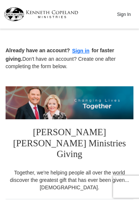 Image resolution: width=139 pixels, height=203 pixels. What do you see at coordinates (41, 14) in the screenshot?
I see `img: kcm-header-logo.svg` at bounding box center [41, 14].